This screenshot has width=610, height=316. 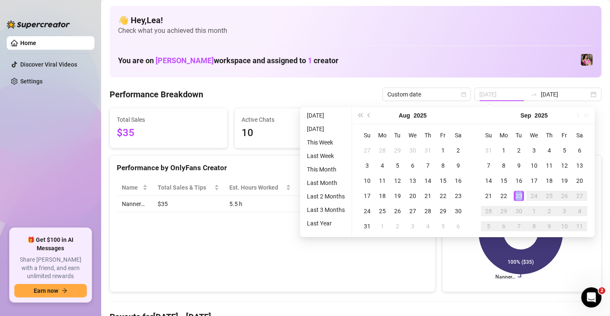 I want to click on div: 23, so click(x=519, y=196).